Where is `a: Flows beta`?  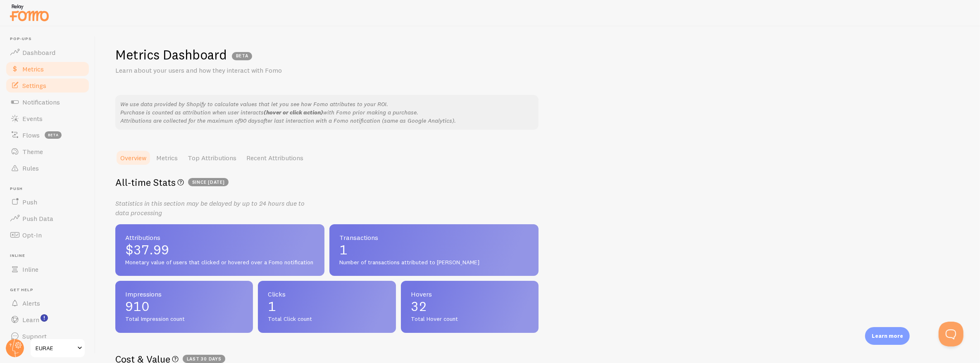
a: Flows beta is located at coordinates (47, 135).